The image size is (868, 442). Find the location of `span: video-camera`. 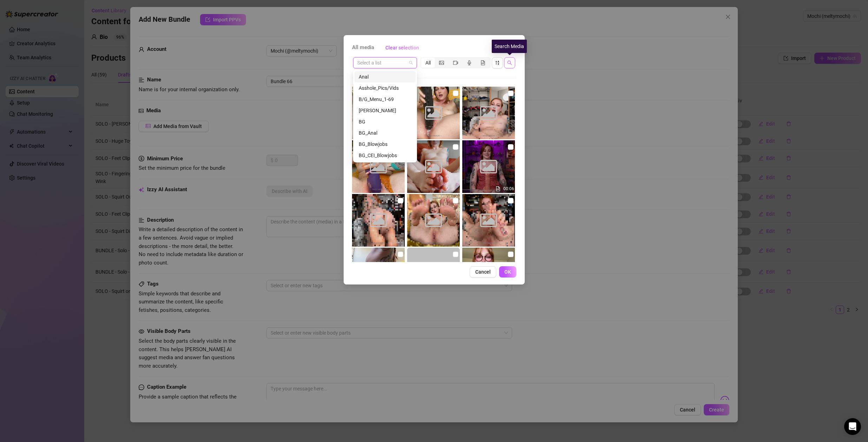

span: video-camera is located at coordinates (455, 63).